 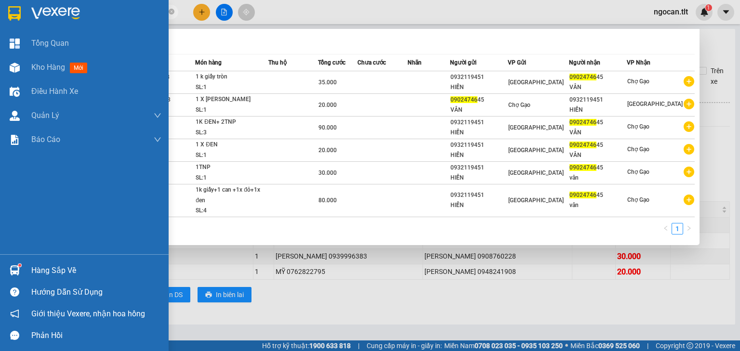 What do you see at coordinates (677, 229) in the screenshot?
I see `li: 1` at bounding box center [677, 229].